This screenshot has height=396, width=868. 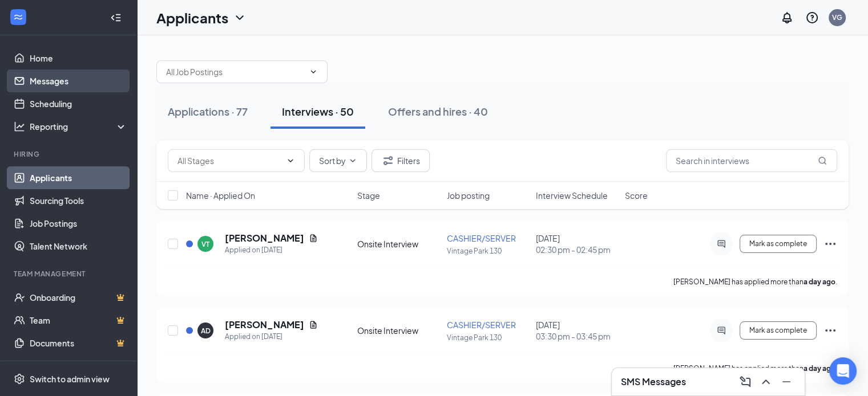 I want to click on svg: ComposeMessage, so click(x=745, y=382).